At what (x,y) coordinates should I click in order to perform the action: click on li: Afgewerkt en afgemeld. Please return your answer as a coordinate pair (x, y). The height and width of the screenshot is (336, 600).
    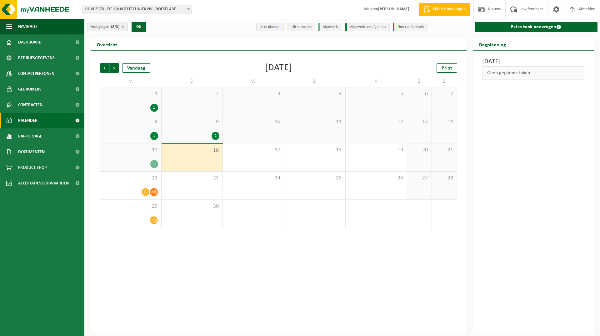
    Looking at the image, I should click on (368, 27).